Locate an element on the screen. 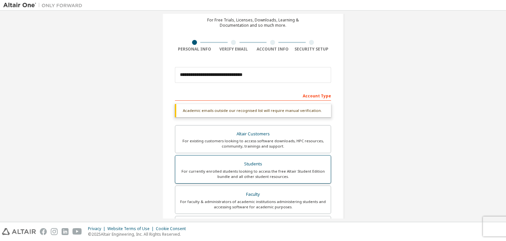 Image resolution: width=506 pixels, height=241 pixels. div: Students is located at coordinates (253, 164).